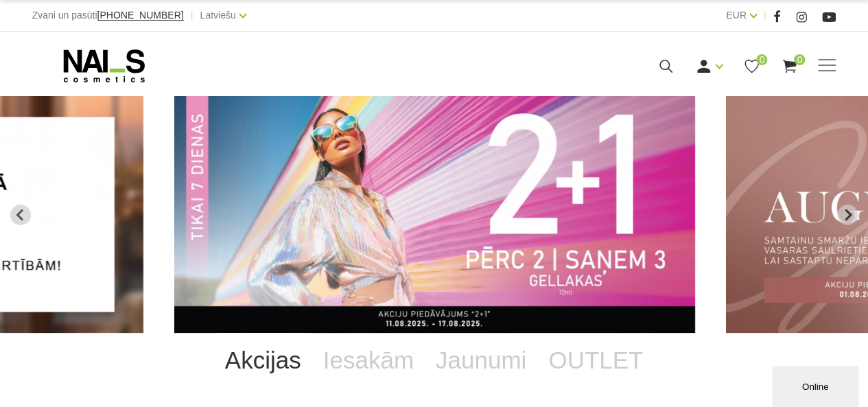 Image resolution: width=868 pixels, height=407 pixels. Describe the element at coordinates (847, 215) in the screenshot. I see `button: Next slide` at that location.